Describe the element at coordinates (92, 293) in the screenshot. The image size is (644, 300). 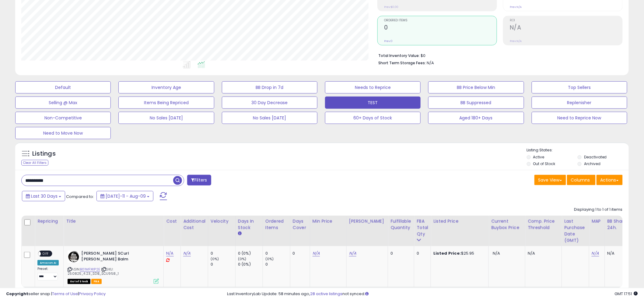
I see `a: Privacy Policy` at that location.